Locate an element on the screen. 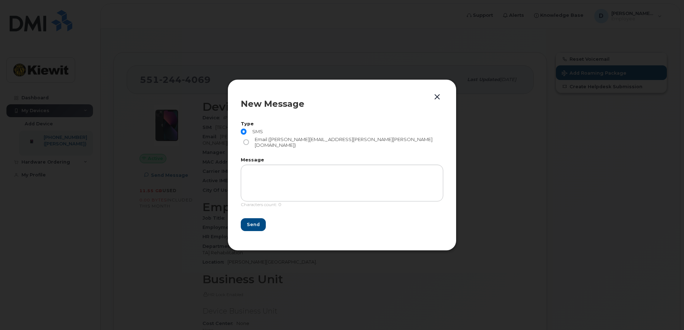 This screenshot has width=684, height=330. label: Type is located at coordinates (342, 124).